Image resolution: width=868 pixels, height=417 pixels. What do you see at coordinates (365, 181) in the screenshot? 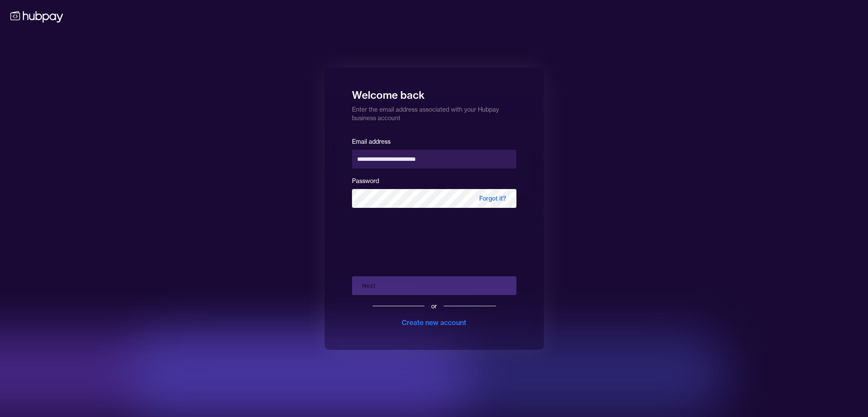
I see `label: Password` at bounding box center [365, 181].